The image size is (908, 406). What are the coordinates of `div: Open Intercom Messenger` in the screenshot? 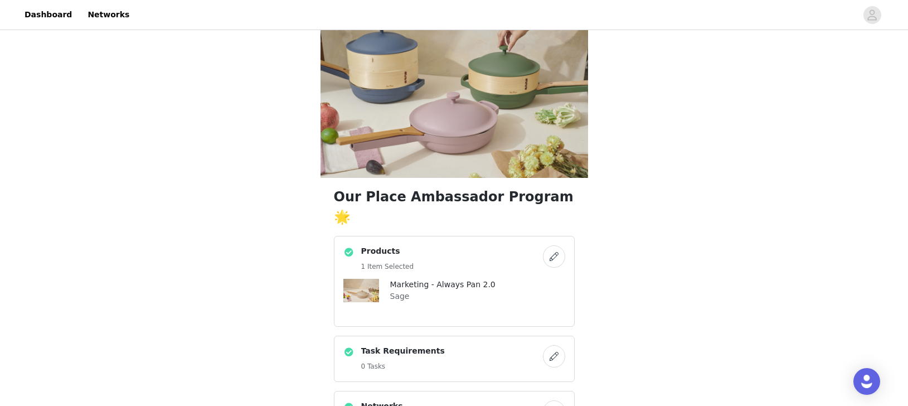 It's located at (867, 381).